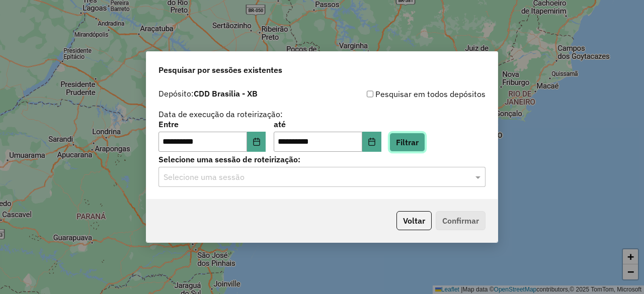 This screenshot has height=294, width=644. I want to click on button: Voltar, so click(414, 221).